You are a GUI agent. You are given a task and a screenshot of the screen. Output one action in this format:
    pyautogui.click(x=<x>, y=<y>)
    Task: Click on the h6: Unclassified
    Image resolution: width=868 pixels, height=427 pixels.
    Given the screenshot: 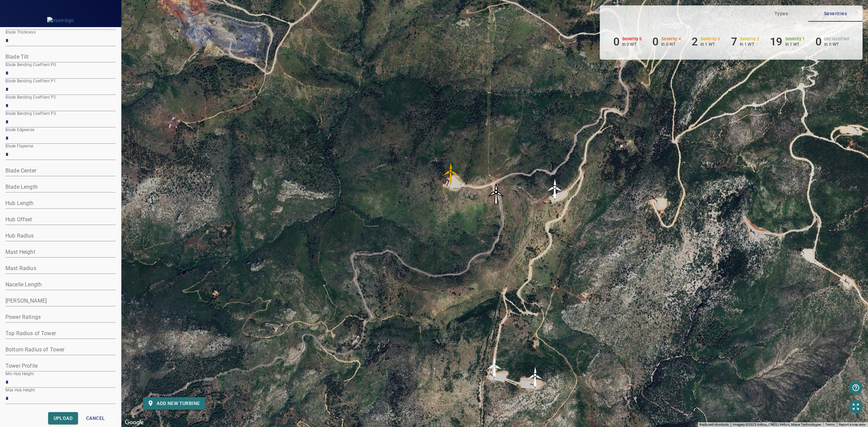 What is the action you would take?
    pyautogui.click(x=836, y=39)
    